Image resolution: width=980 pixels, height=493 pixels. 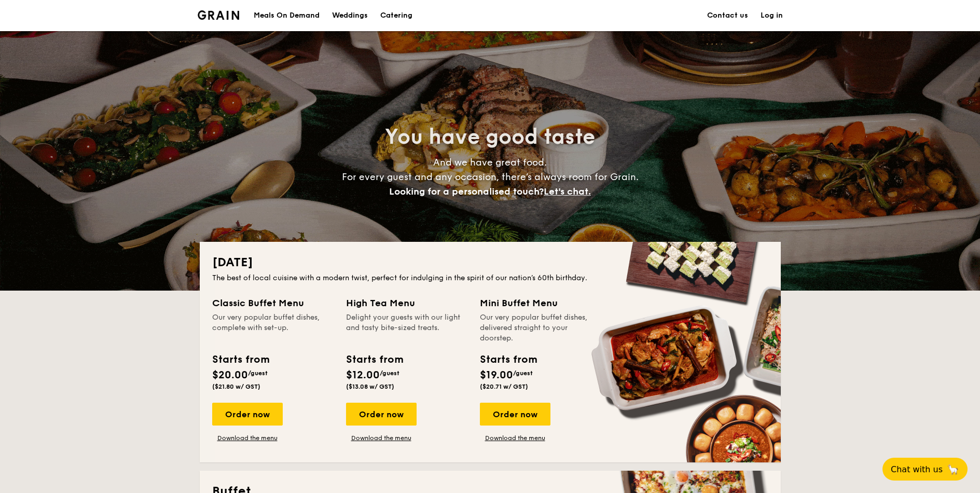 What do you see at coordinates (218, 15) in the screenshot?
I see `img: Grain` at bounding box center [218, 15].